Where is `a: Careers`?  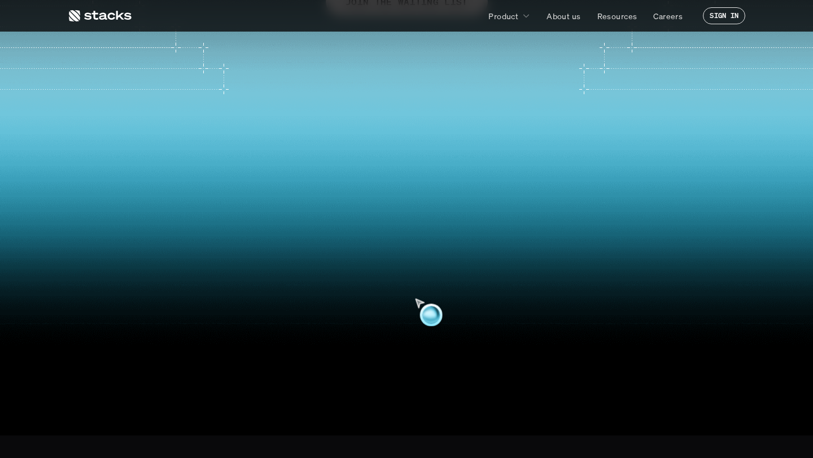
a: Careers is located at coordinates (668, 16).